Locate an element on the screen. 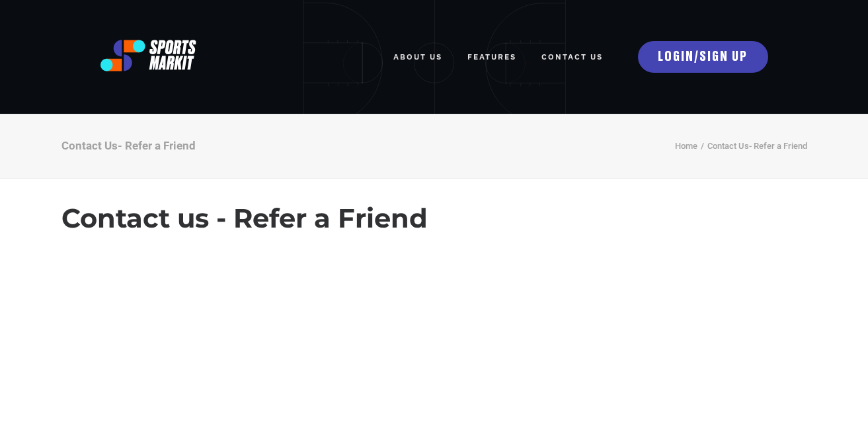 The height and width of the screenshot is (432, 868). div: Contact Us- Refer a Friend is located at coordinates (128, 145).